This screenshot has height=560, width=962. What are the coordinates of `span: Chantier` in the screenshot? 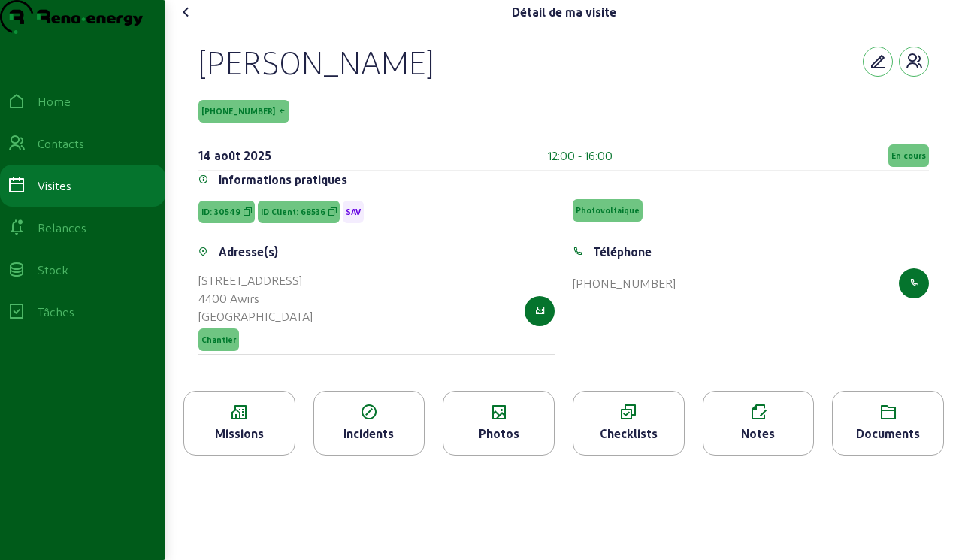 It's located at (219, 340).